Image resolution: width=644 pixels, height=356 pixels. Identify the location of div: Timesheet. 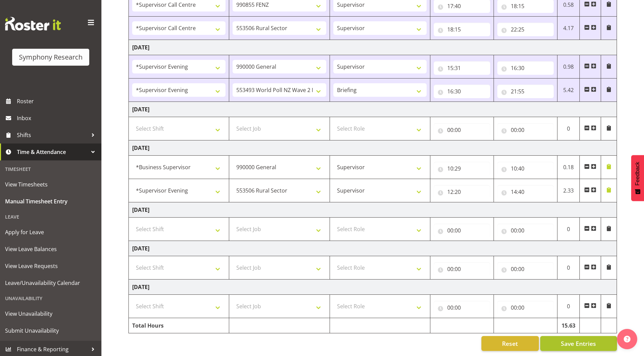
(51, 169).